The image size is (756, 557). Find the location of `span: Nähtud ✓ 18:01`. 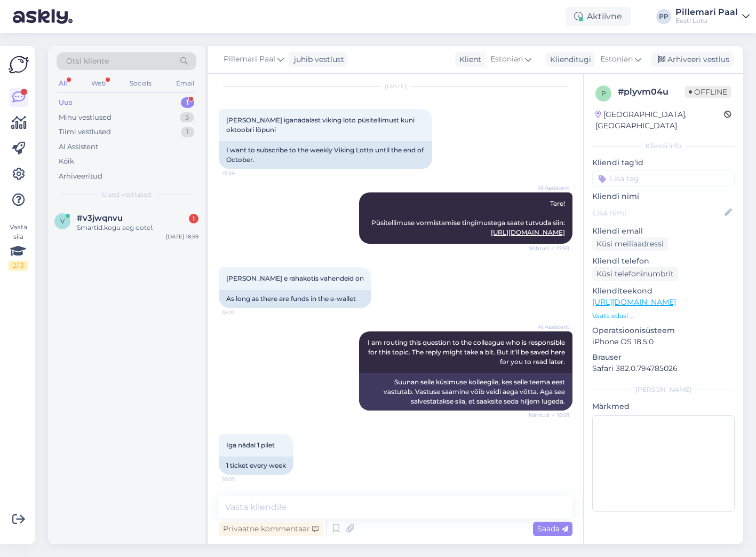

span: Nähtud ✓ 18:01 is located at coordinates (549, 414).